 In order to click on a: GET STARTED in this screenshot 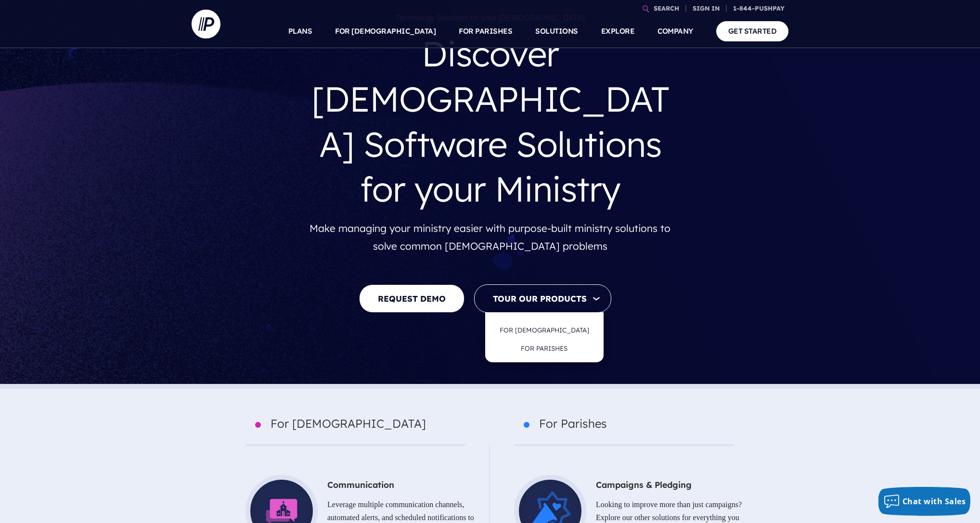, I will do `click(752, 31)`.